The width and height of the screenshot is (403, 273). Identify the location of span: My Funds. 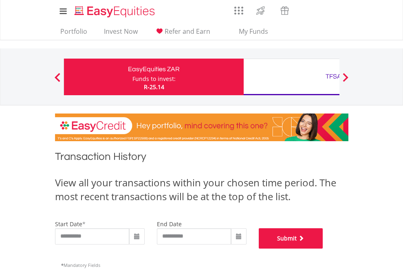
(253, 31).